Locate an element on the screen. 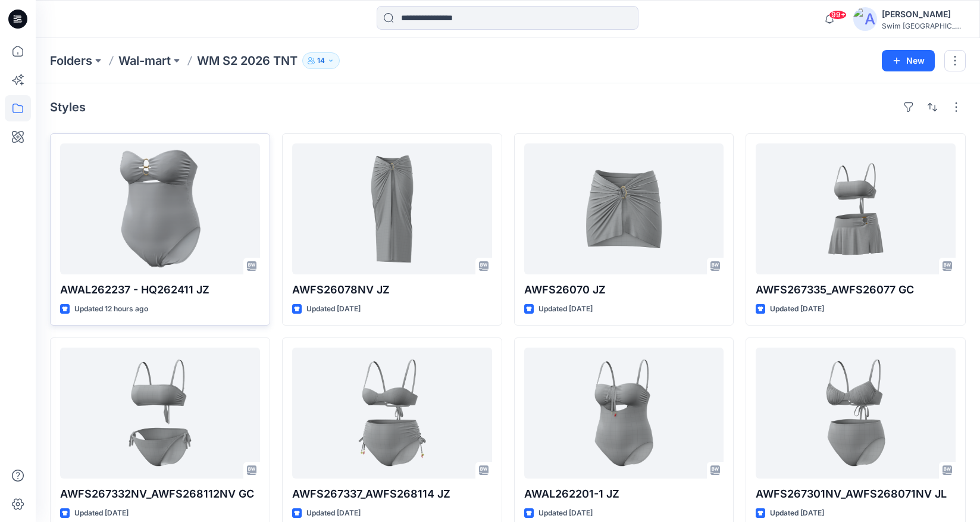 This screenshot has width=980, height=522. a: Wal-mart is located at coordinates (144, 61).